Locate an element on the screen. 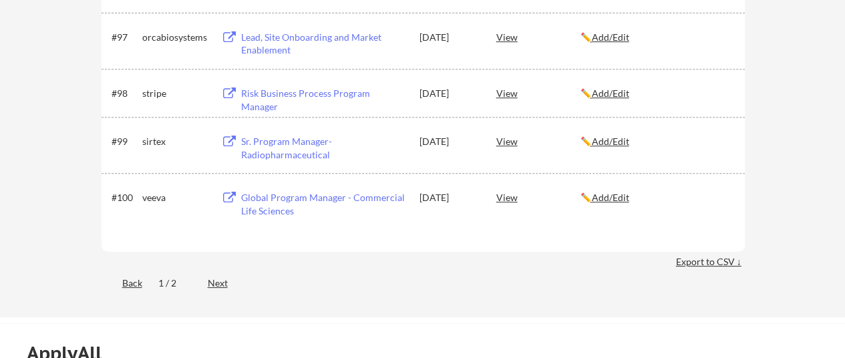  div: Sr. Program Manager-Radiopharmaceutical is located at coordinates (324, 148).